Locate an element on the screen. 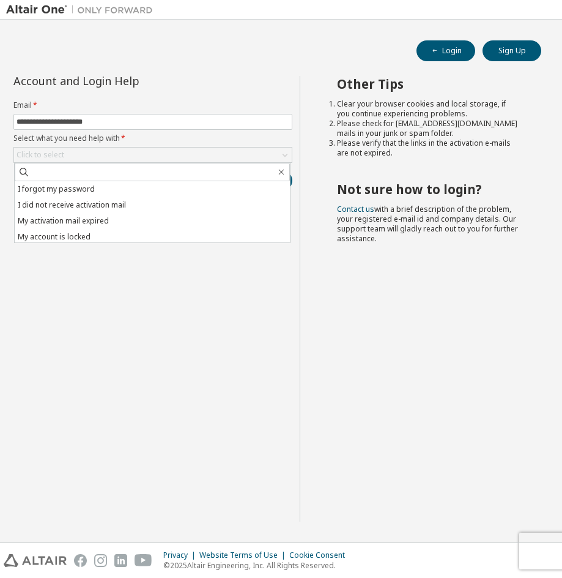  label: Email is located at coordinates (153, 105).